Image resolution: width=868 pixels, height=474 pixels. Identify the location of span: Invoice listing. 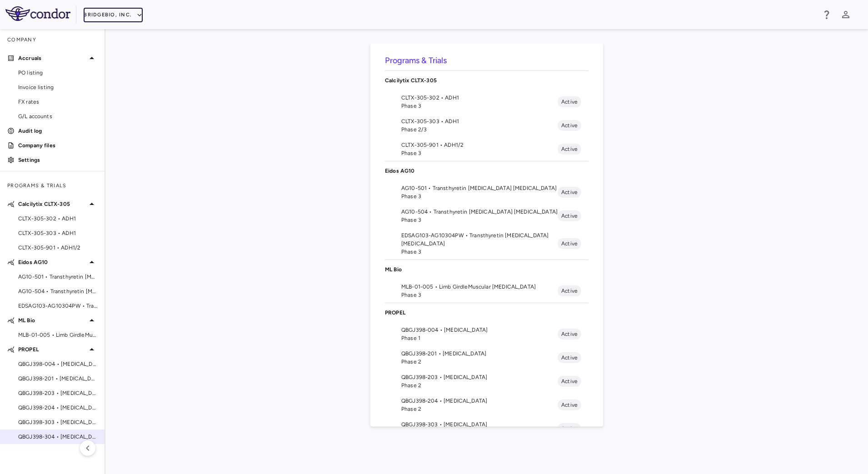
(58, 87).